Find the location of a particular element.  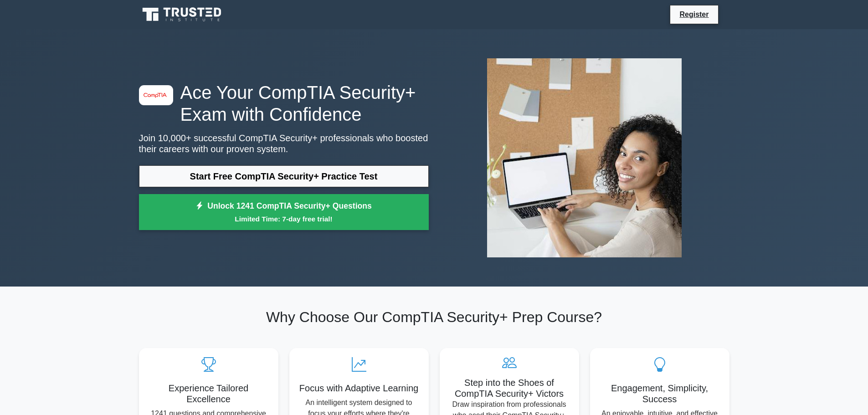

a: Register is located at coordinates (694, 14).